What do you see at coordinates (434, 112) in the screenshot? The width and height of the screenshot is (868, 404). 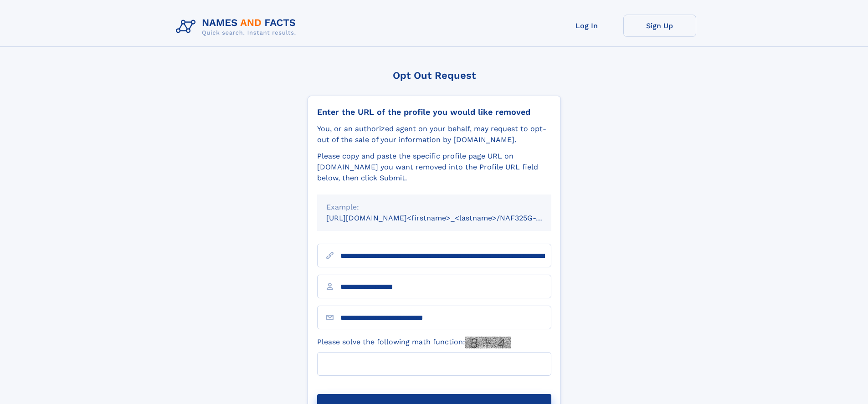 I see `div: Enter the URL of the profile you would like removed` at bounding box center [434, 112].